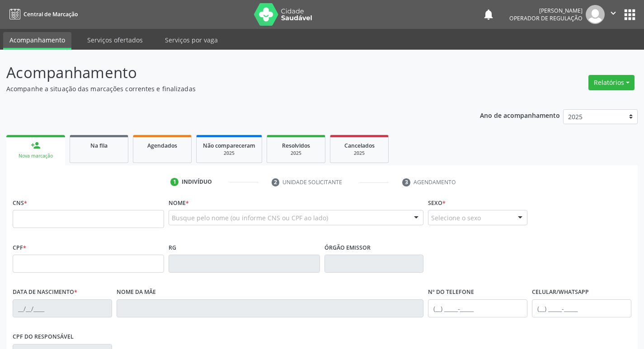  What do you see at coordinates (296, 145) in the screenshot?
I see `span: Resolvidos` at bounding box center [296, 145].